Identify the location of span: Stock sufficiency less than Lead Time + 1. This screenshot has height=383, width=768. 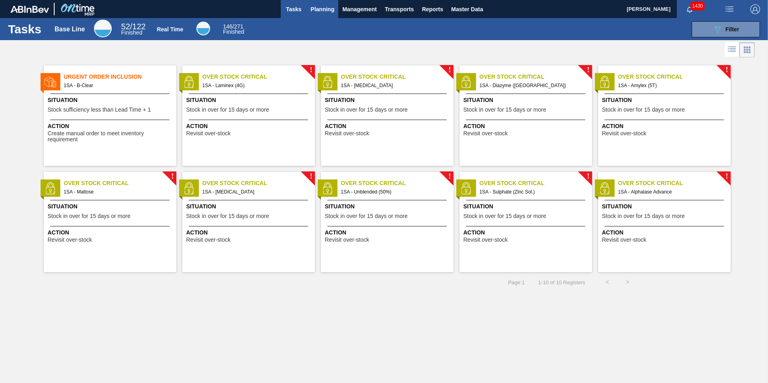
(99, 110).